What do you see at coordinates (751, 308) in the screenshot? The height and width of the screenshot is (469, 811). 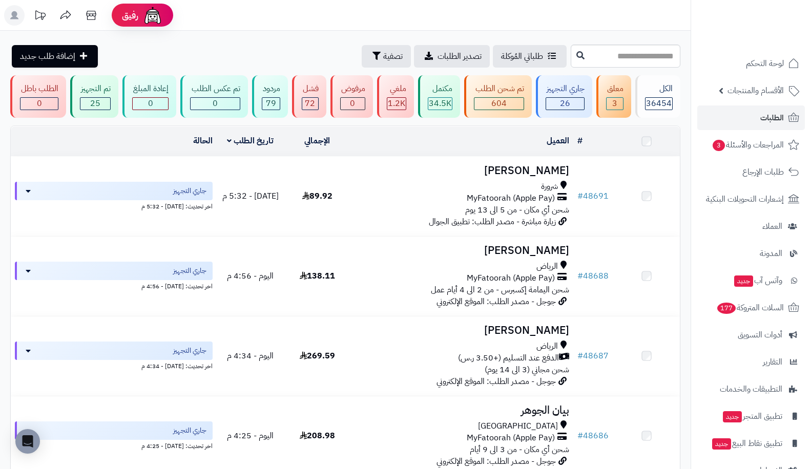 I see `a: السلات المتروكة177` at bounding box center [751, 308].